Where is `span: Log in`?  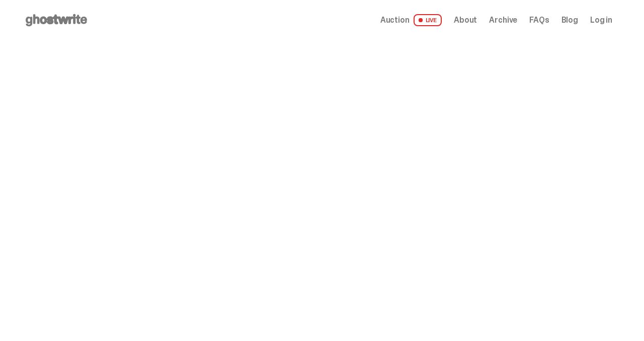 span: Log in is located at coordinates (602, 20).